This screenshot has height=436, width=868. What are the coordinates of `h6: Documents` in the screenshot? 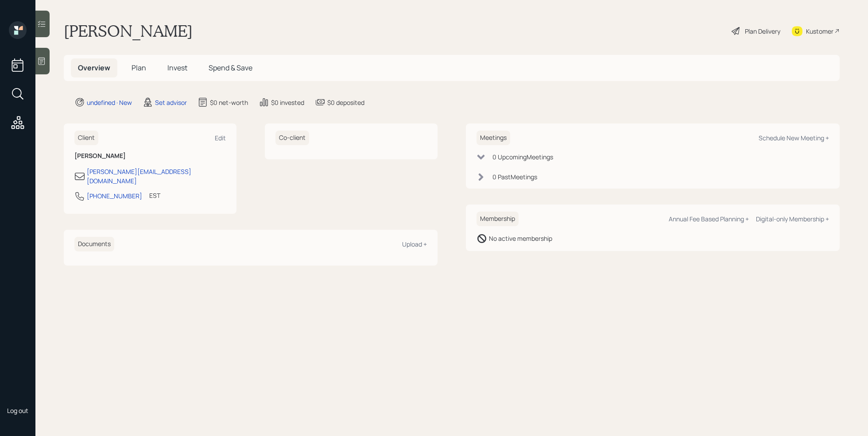 It's located at (94, 244).